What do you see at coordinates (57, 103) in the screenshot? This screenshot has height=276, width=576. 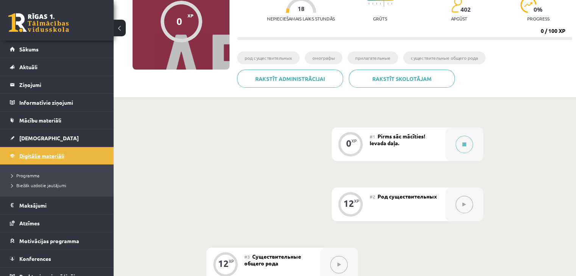 I see `a: Informatīvie ziņojumi` at bounding box center [57, 103].